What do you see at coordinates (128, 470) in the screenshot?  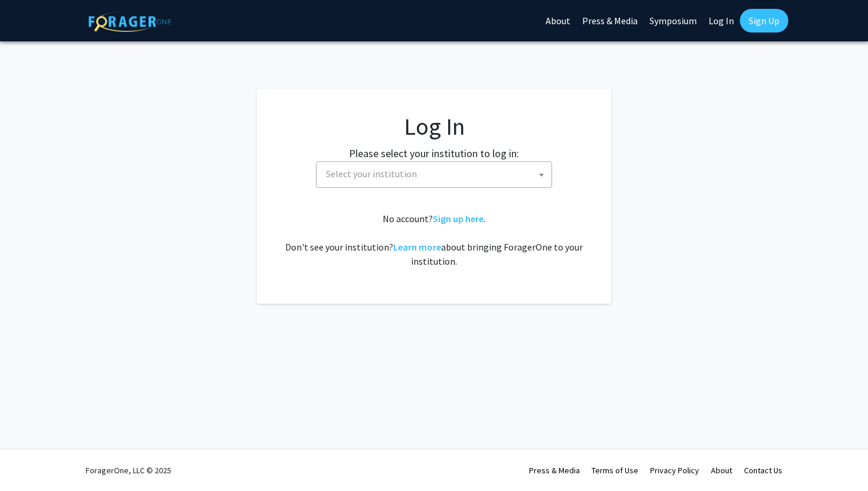 I see `div: ForagerOne, LLC © 2025` at bounding box center [128, 470].